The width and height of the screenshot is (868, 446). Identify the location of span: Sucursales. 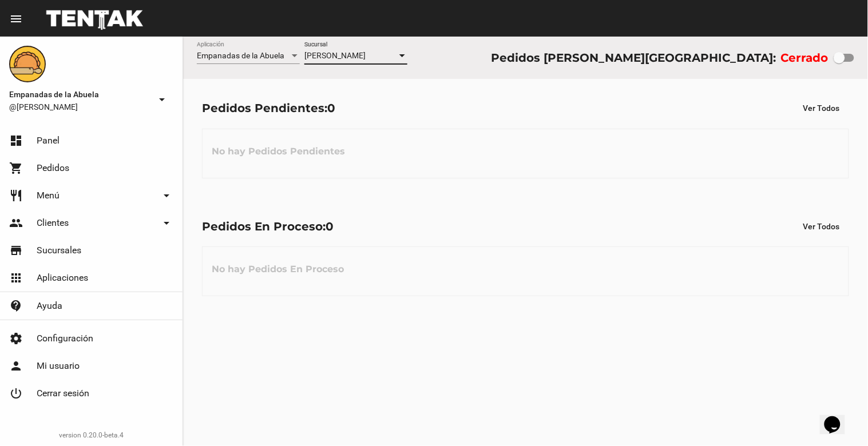
(59, 250).